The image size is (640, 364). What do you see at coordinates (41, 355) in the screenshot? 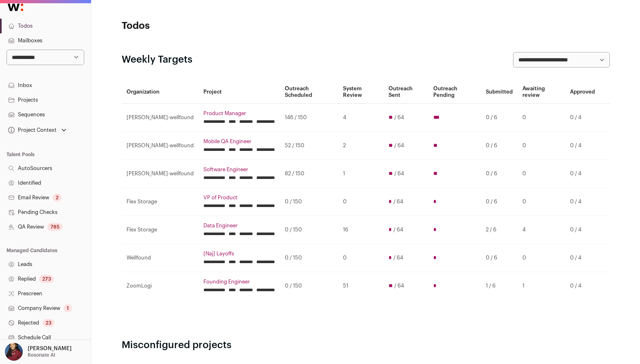
I see `p: Resonate AI` at bounding box center [41, 355].